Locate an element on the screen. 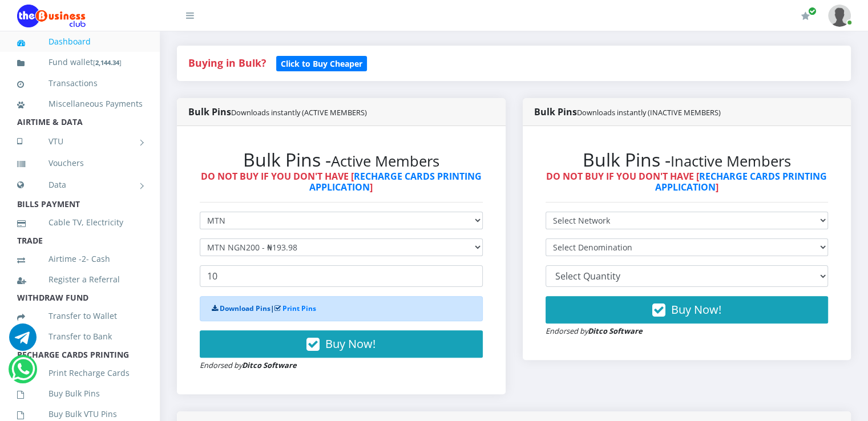  a: VTU is located at coordinates (80, 142).